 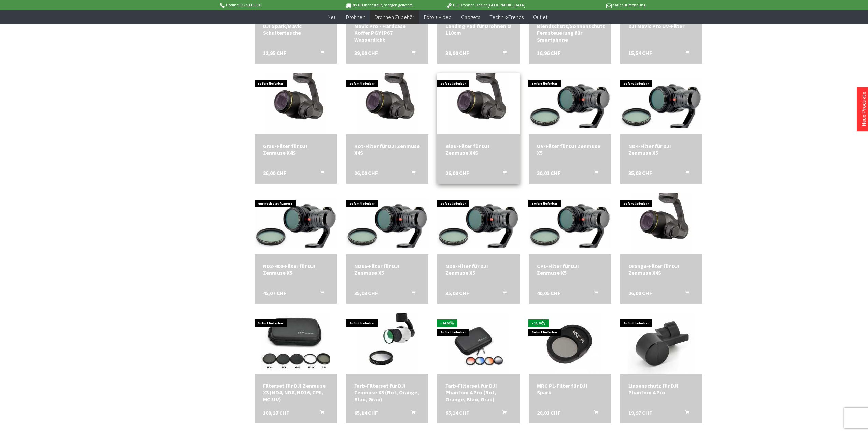 I want to click on p: Bis 16 Uhr bestellt, morgen geliefert., so click(x=378, y=5).